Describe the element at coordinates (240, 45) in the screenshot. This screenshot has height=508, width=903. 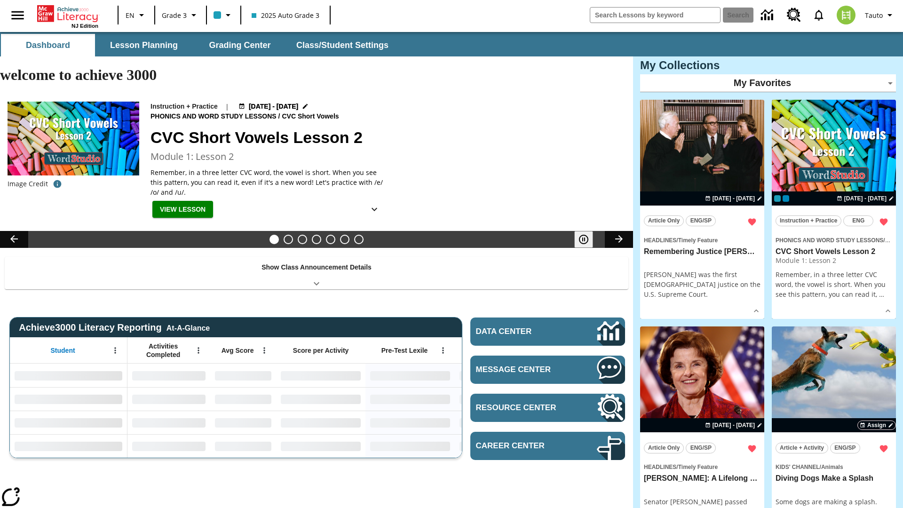
I see `button: Grading Center` at that location.